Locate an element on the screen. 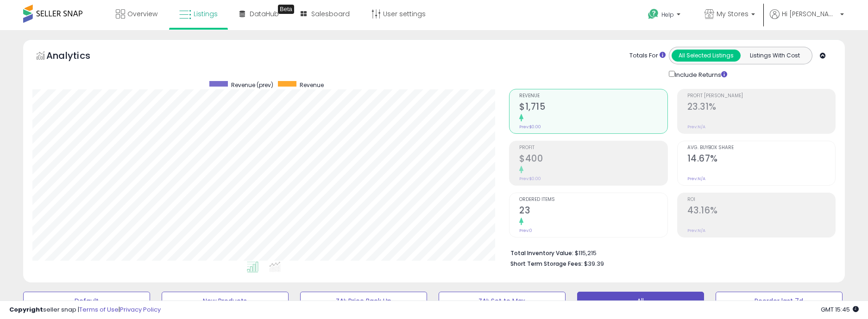 The image size is (868, 319). h2: 43.16% is located at coordinates (761, 211).